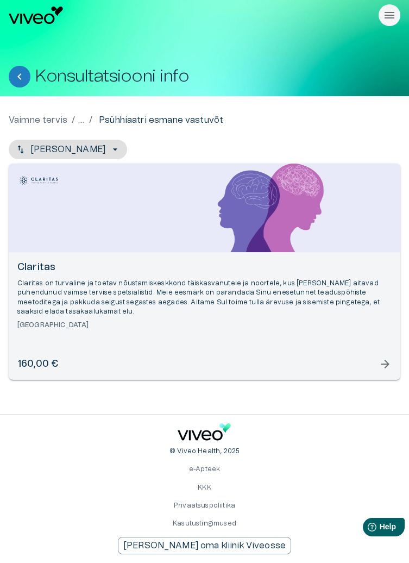 The image size is (409, 563). I want to click on div: Vaimne tervis, so click(38, 120).